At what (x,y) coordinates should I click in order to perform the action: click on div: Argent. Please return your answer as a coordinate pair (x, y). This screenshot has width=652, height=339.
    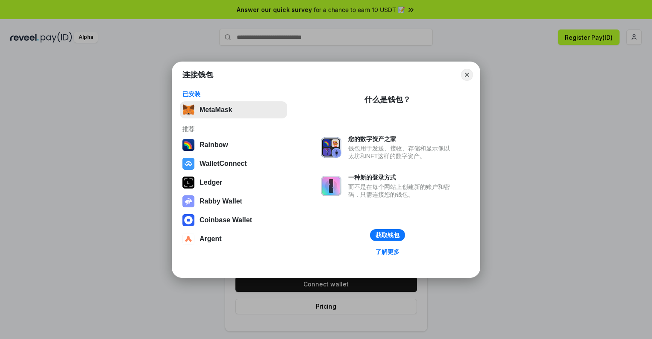
    Looking at the image, I should click on (211, 239).